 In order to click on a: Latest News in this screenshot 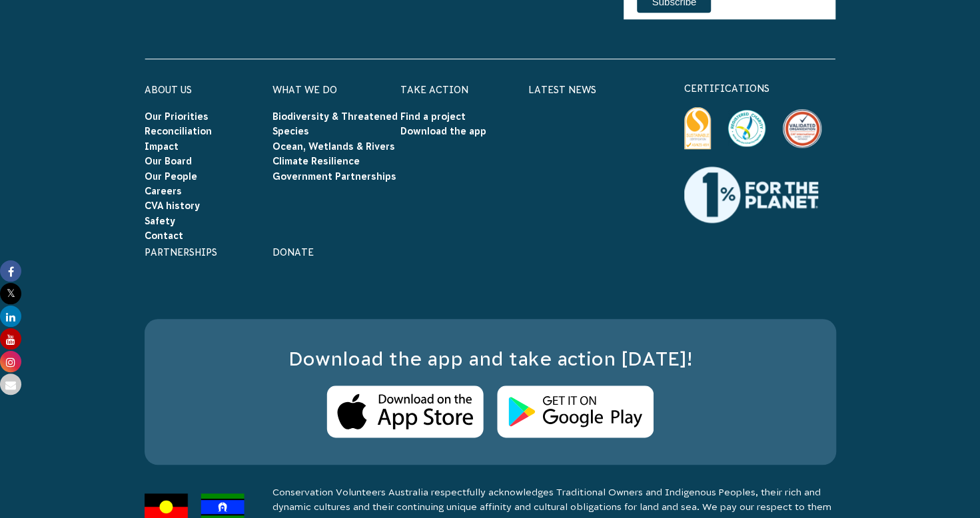, I will do `click(562, 90)`.